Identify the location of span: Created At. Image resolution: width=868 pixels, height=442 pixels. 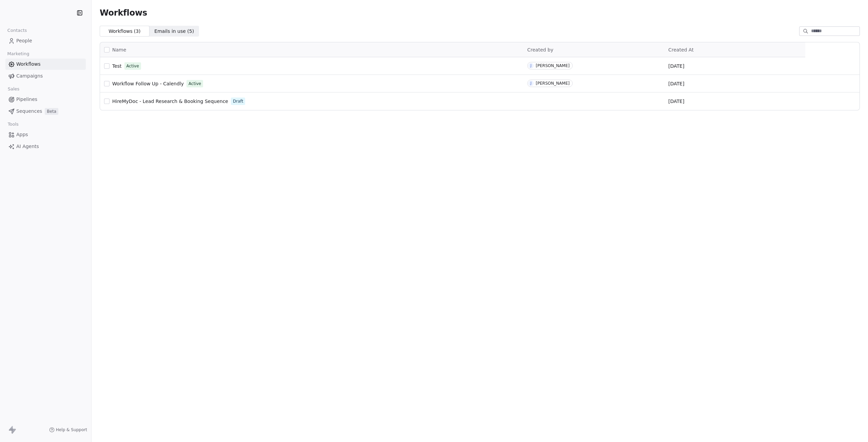
(681, 50).